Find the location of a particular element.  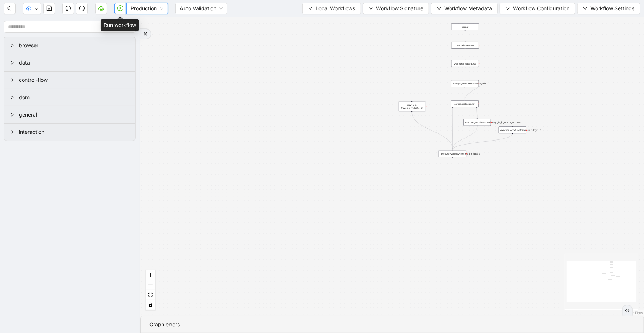

span: Workflow Configuration is located at coordinates (541, 8).